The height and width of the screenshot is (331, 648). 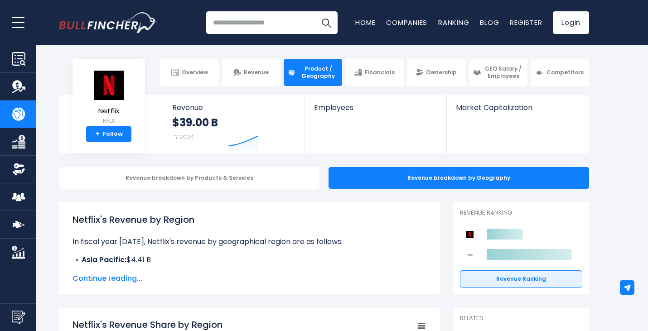 I want to click on span: Product / Geography, so click(x=318, y=72).